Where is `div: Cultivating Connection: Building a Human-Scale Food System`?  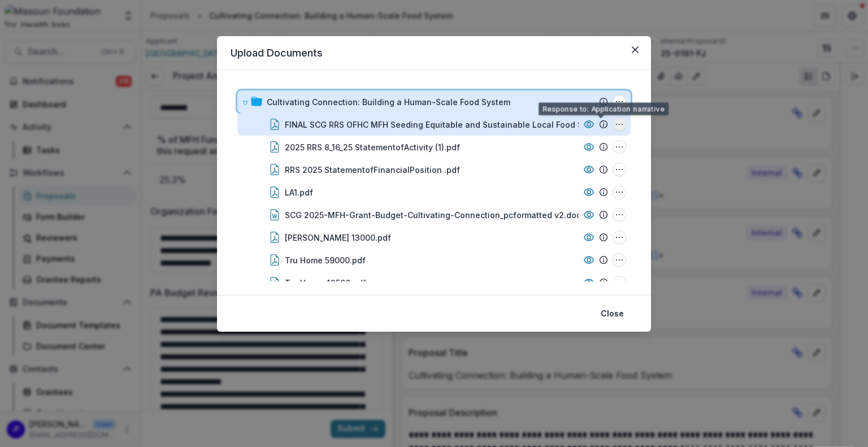
div: Cultivating Connection: Building a Human-Scale Food System is located at coordinates (388, 102).